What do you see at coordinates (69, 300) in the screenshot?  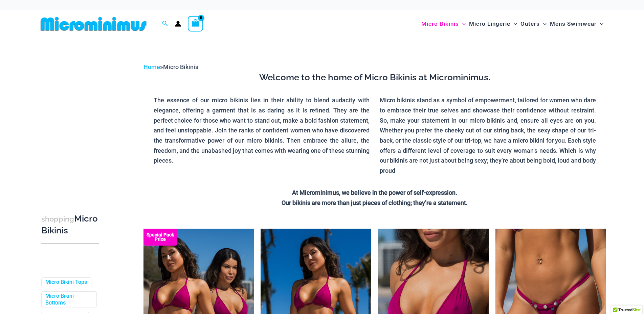 I see `a: Micro Bikini Bottoms` at bounding box center [69, 300].